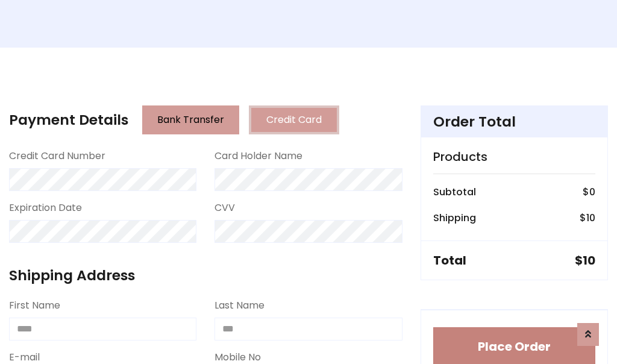 This screenshot has height=364, width=617. I want to click on label: Card Holder Name, so click(258, 156).